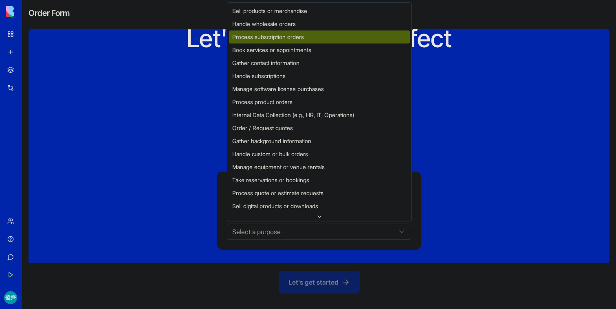  What do you see at coordinates (262, 102) in the screenshot?
I see `span: Process product orders` at bounding box center [262, 102].